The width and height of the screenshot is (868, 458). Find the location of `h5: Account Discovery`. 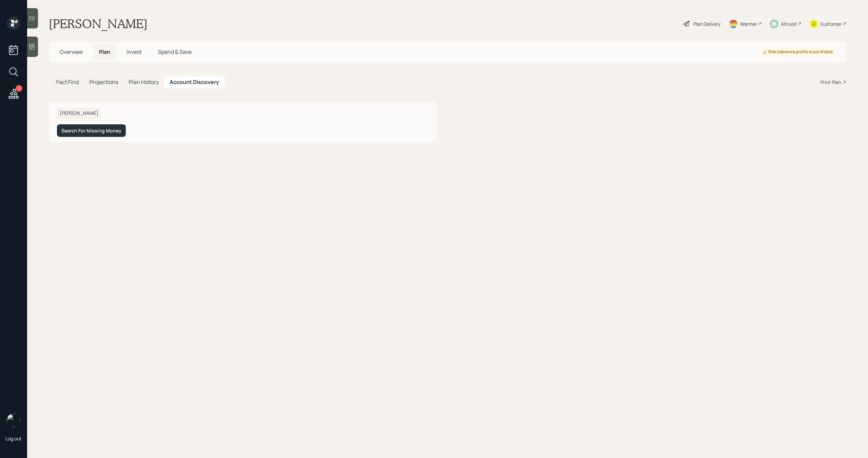

h5: Account Discovery is located at coordinates (195, 82).